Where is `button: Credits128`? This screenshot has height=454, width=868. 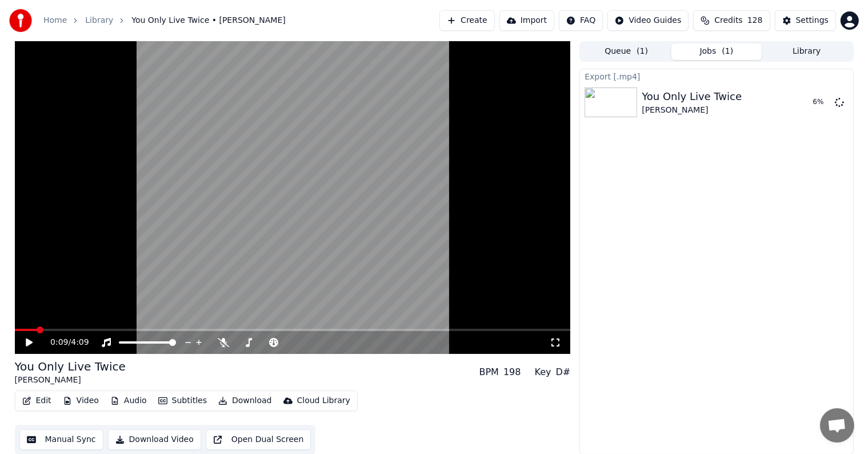
button: Credits128 is located at coordinates (731, 21).